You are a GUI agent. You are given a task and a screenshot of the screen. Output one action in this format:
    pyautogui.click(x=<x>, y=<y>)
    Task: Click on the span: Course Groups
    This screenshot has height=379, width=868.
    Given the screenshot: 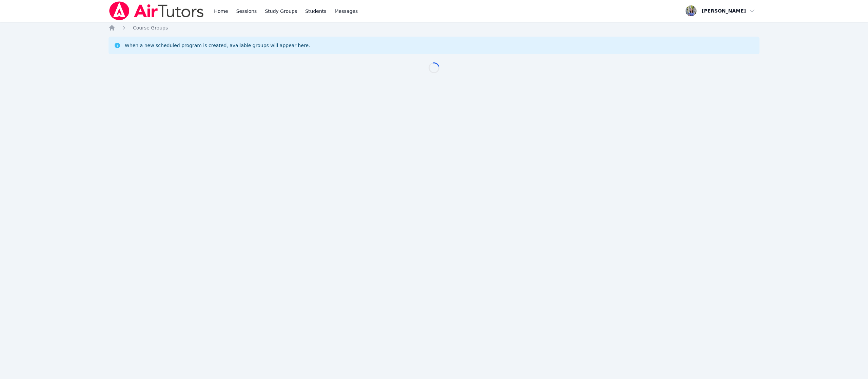 What is the action you would take?
    pyautogui.click(x=150, y=27)
    